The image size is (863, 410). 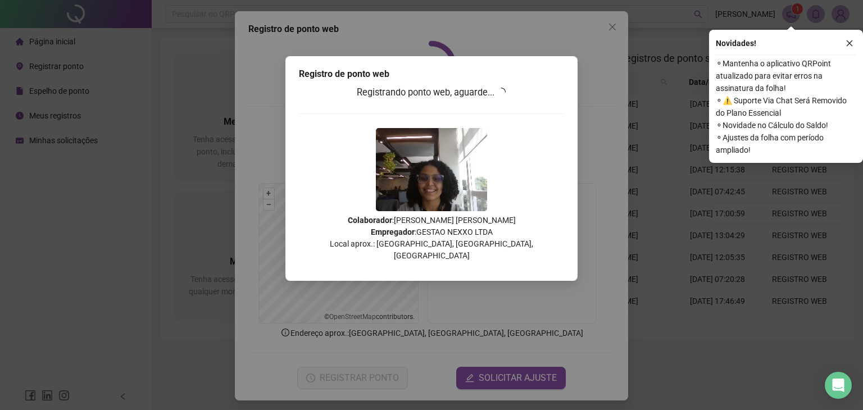 What do you see at coordinates (838, 385) in the screenshot?
I see `div: Open Intercom Messenger` at bounding box center [838, 385].